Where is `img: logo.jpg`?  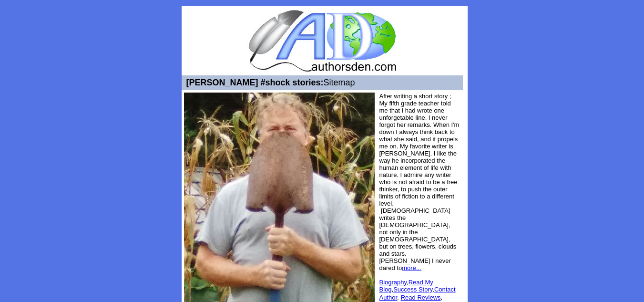 img: logo.jpg is located at coordinates (322, 40).